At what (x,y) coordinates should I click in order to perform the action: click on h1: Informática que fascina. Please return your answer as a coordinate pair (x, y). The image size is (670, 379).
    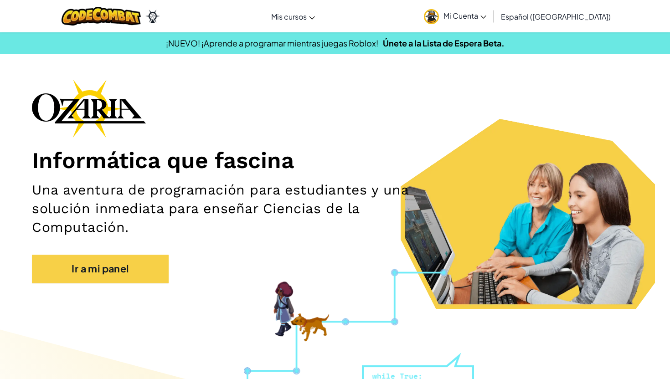
    Looking at the image, I should click on (335, 160).